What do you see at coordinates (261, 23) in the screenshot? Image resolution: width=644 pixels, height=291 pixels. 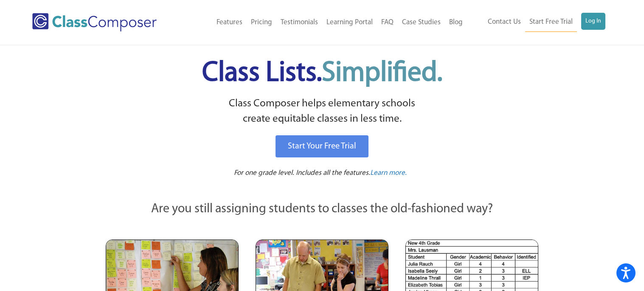 I see `a: Pricing` at bounding box center [261, 23].